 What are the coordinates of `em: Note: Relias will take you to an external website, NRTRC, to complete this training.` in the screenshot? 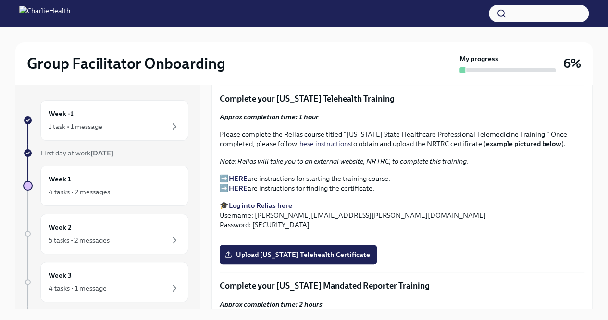 It's located at (344, 161).